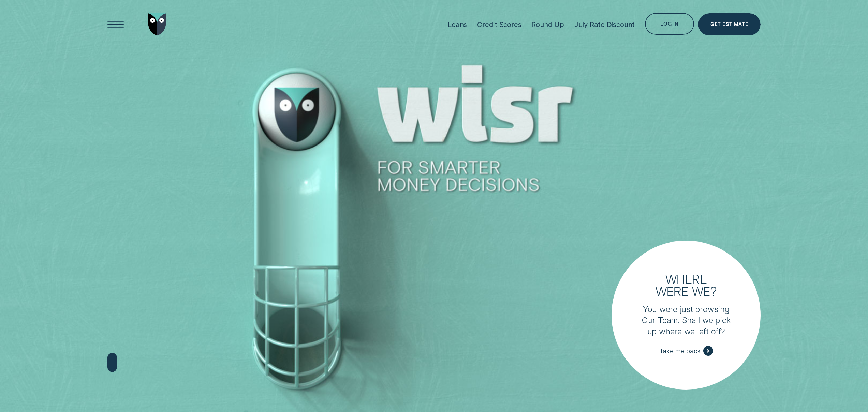 This screenshot has width=868, height=412. I want to click on h3: Where were we?, so click(686, 285).